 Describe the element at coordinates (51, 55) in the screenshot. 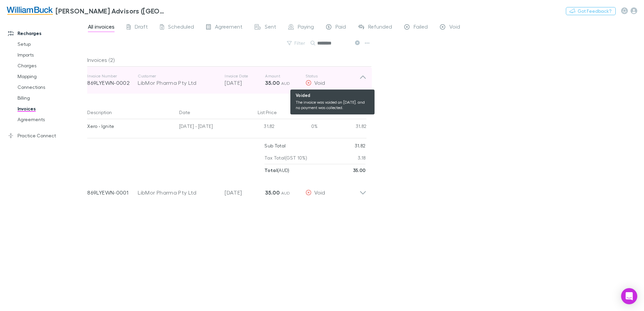

I see `a: Imports` at that location.